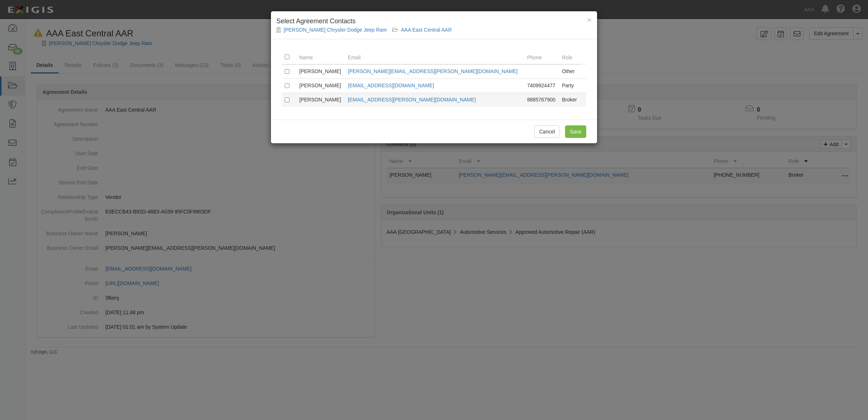  What do you see at coordinates (434, 21) in the screenshot?
I see `h4: Select Agreement Contacts` at bounding box center [434, 21].